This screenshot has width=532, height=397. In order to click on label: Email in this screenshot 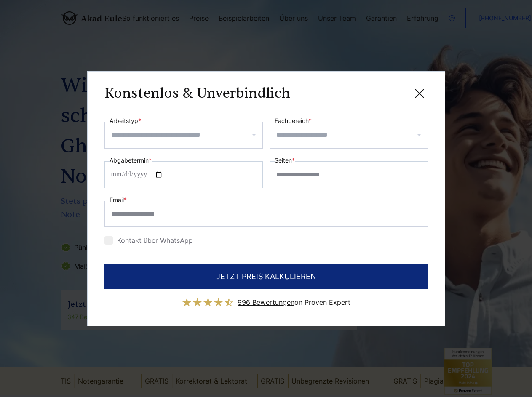, I will do `click(118, 200)`.